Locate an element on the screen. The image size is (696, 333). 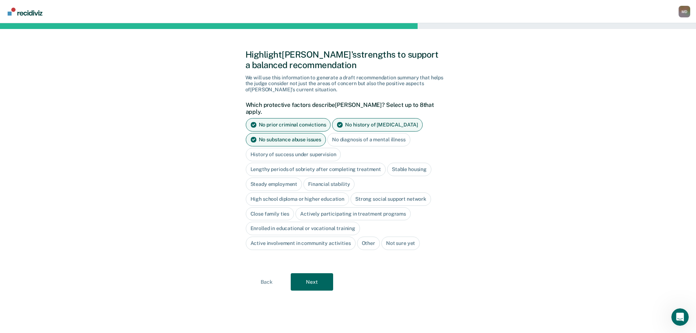
div: No substance abuse issues is located at coordinates (286, 140).